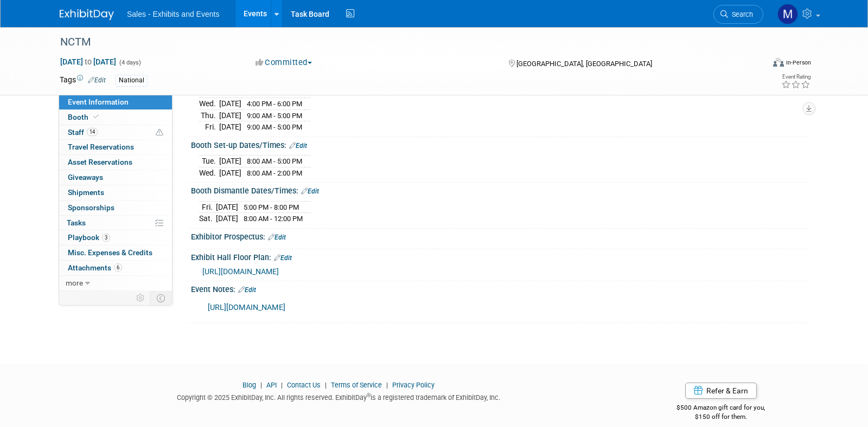  I want to click on a: Asset Reservations, so click(115, 162).